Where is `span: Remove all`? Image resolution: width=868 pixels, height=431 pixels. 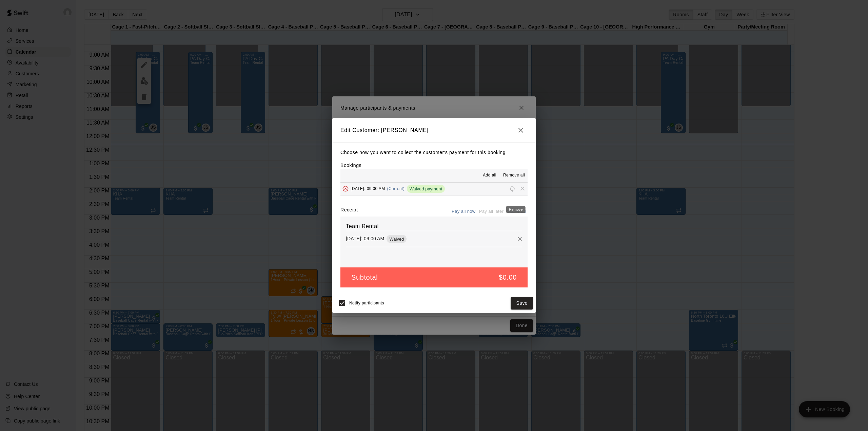 span: Remove all is located at coordinates (514, 176).